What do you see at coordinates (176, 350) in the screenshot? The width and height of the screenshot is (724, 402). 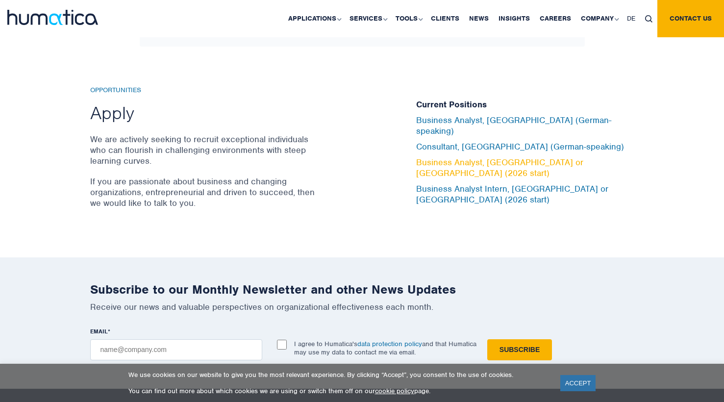 I see `input: name@company.com` at bounding box center [176, 350].